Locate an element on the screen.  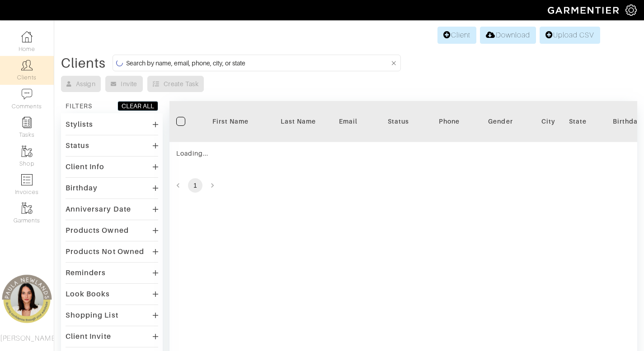
img: garmentier-logo-header-white-b43fb05a5012e4ada735d5af1a66efaba907eab6374d6393d1fbf88cb4ef424d.png is located at coordinates (584, 10).